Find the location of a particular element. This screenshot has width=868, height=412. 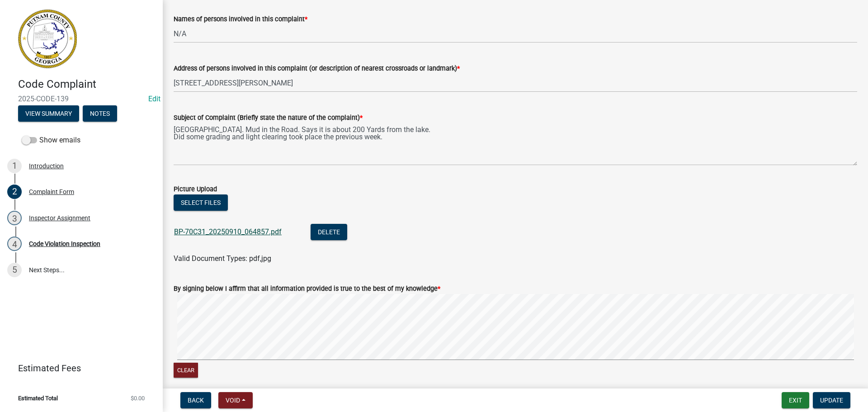

span: Void is located at coordinates (233, 401).